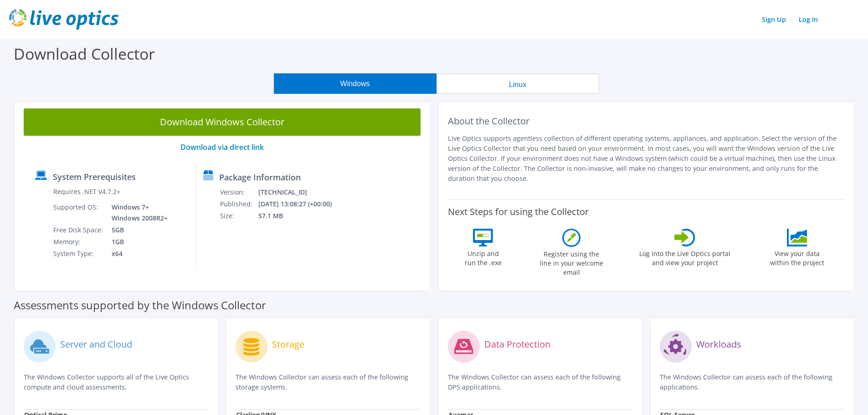 The height and width of the screenshot is (415, 868). I want to click on label: Storage, so click(288, 344).